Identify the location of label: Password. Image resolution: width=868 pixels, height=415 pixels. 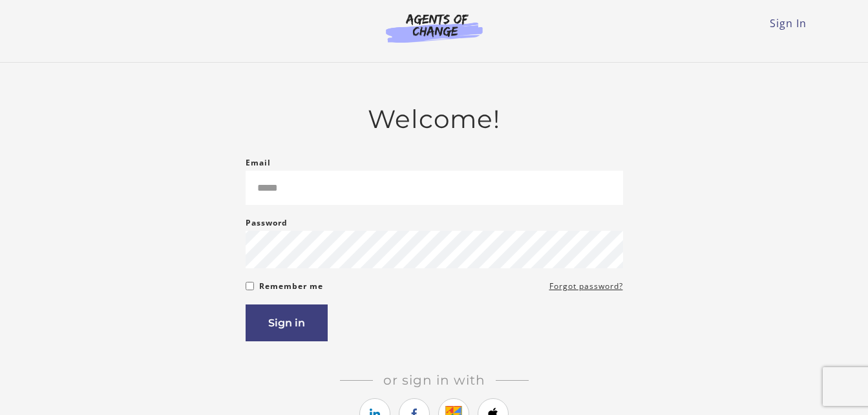
(266, 223).